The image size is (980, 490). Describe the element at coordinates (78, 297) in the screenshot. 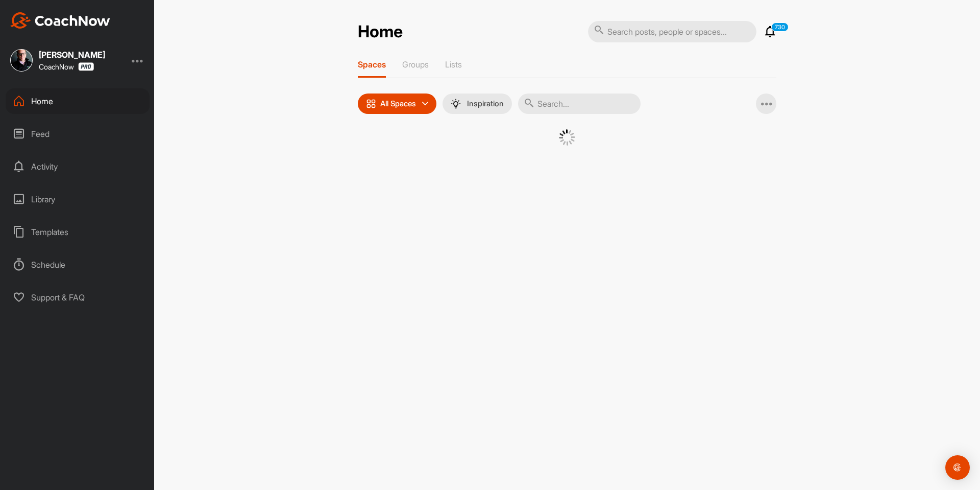

I see `div: Support & FAQ` at that location.